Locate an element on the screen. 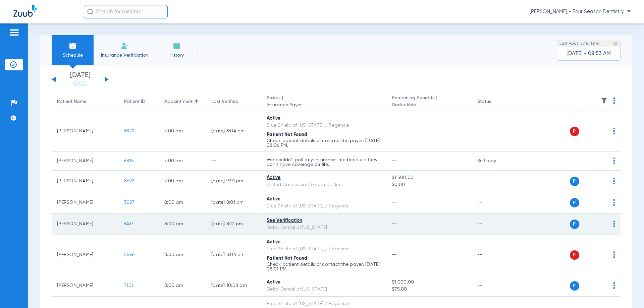  span: Insurance Payer is located at coordinates (324, 105).